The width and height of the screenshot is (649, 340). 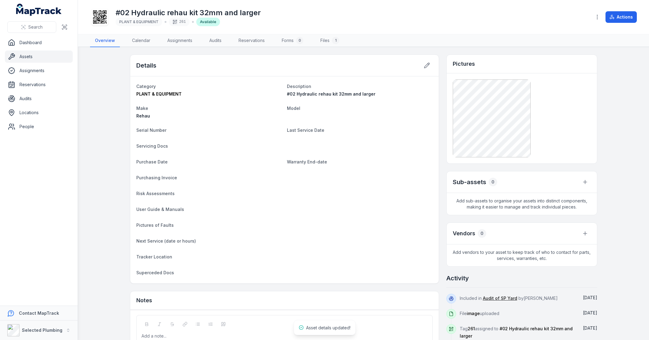 I want to click on h2: Activity, so click(x=458, y=278).